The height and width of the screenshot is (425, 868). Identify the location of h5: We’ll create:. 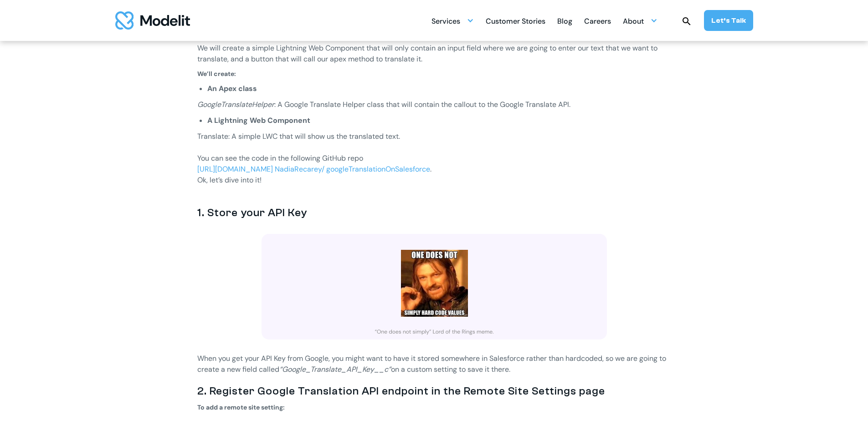
(434, 74).